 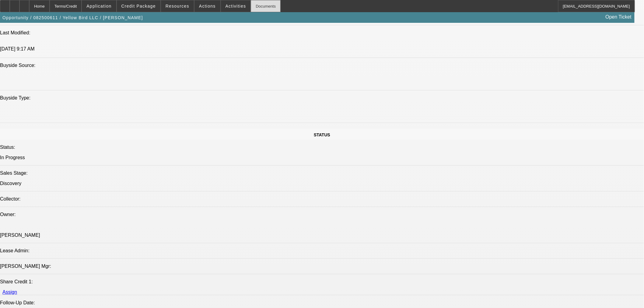 I want to click on a: Assign, so click(x=10, y=292).